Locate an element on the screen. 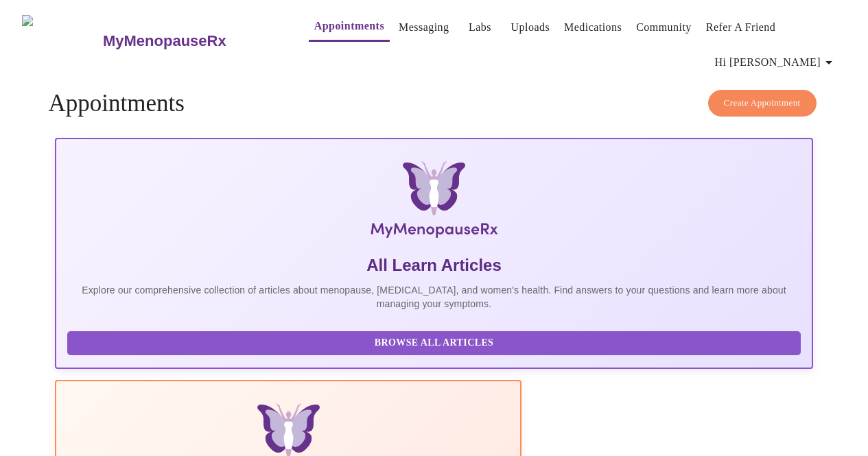  button: Refer a Friend is located at coordinates (741, 27).